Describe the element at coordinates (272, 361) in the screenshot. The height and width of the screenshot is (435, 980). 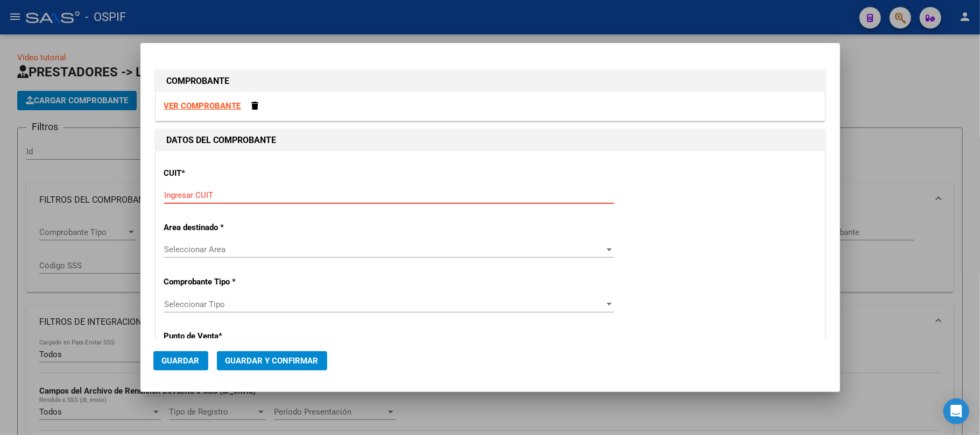
I see `button: Guardar y Confirmar` at that location.